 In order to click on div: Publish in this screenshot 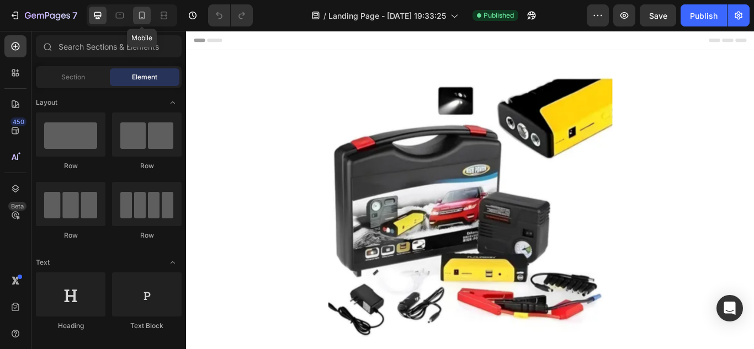, I will do `click(704, 15)`.